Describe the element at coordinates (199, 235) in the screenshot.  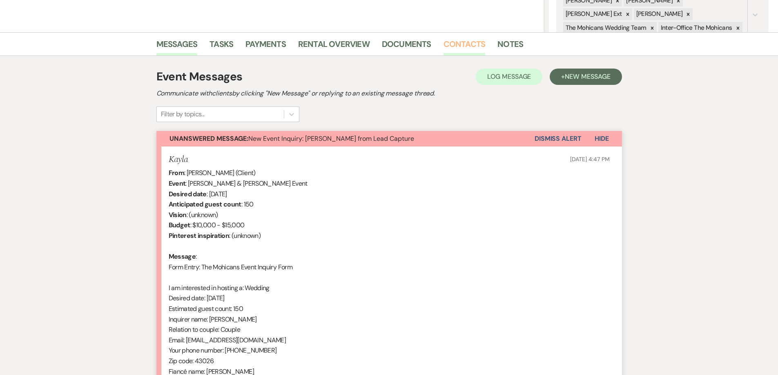
I see `b: Pinterest inspiration` at that location.